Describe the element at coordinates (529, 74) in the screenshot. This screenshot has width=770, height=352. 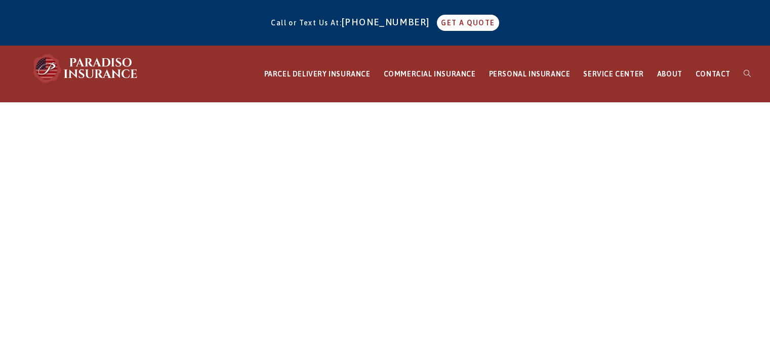
I see `span: PERSONAL INSURANCE` at that location.